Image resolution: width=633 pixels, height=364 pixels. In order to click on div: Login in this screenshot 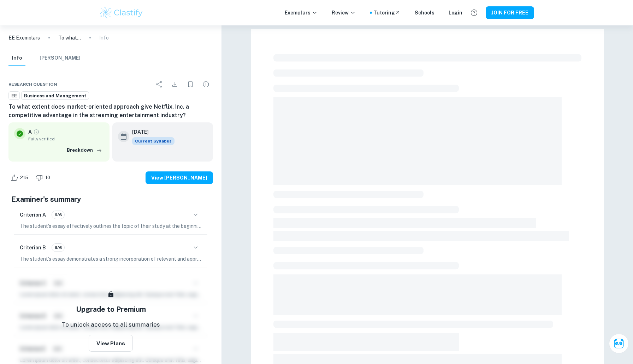, I will do `click(455, 13)`.